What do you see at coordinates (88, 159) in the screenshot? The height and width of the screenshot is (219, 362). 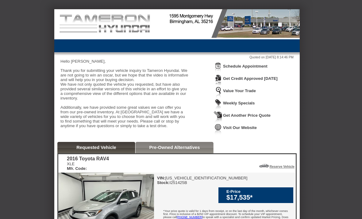 I see `div: 2016 Toyota RAV4` at bounding box center [88, 159].